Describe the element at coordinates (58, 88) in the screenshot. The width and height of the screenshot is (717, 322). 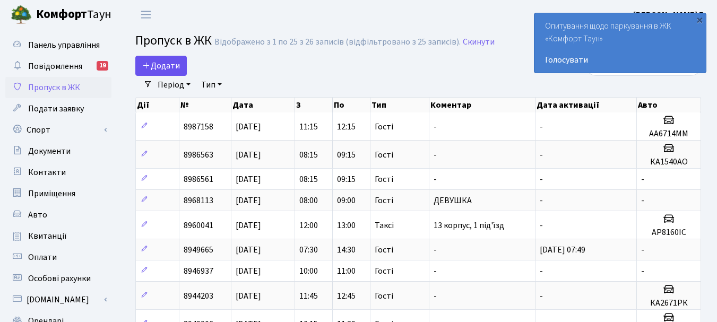
I see `a: Пропуск в ЖК` at that location.